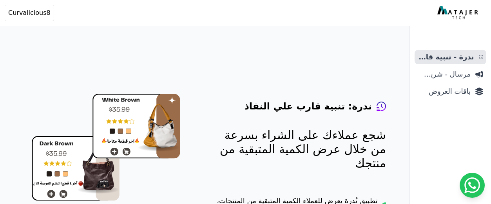 This screenshot has height=204, width=491. Describe the element at coordinates (450, 57) in the screenshot. I see `a: ندرة - تنبية قارب علي النفاذ` at that location.